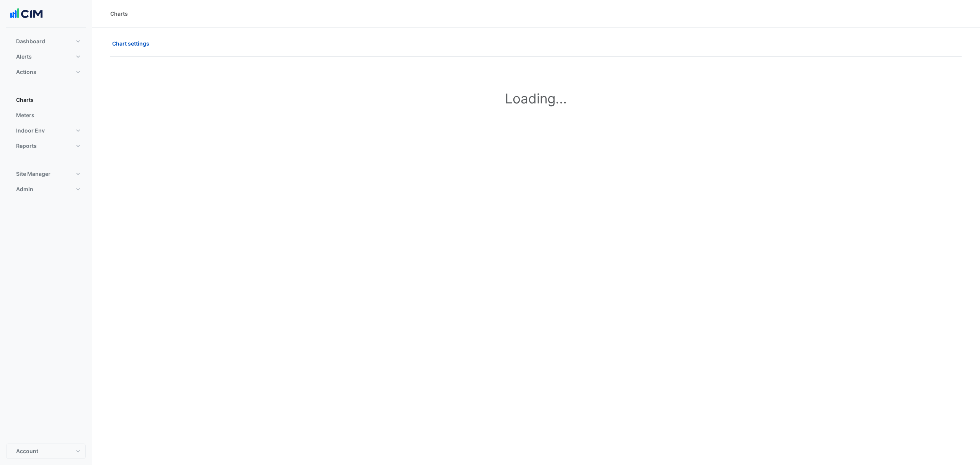 This screenshot has height=465, width=980. Describe the element at coordinates (46, 189) in the screenshot. I see `button: Admin` at that location.